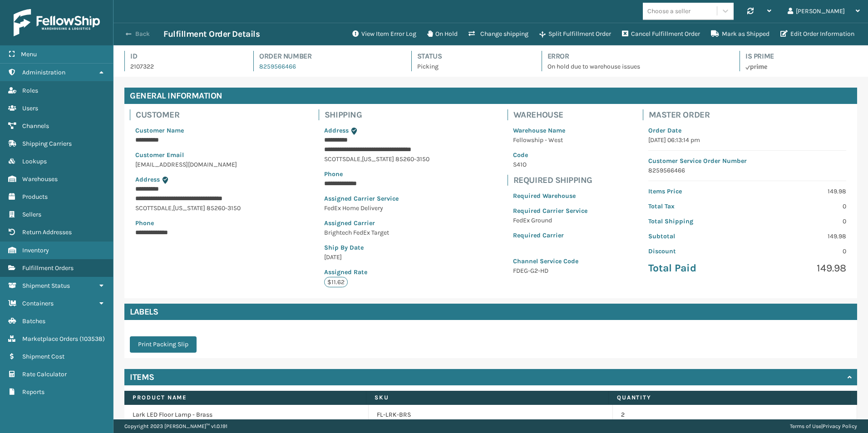 The height and width of the screenshot is (433, 868). What do you see at coordinates (38, 304) in the screenshot?
I see `span: Containers` at bounding box center [38, 304].